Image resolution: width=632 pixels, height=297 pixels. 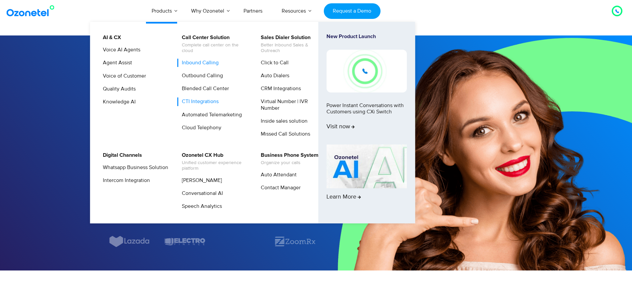 What do you see at coordinates (125, 181) in the screenshot?
I see `a: Intercom Integration` at bounding box center [125, 181].